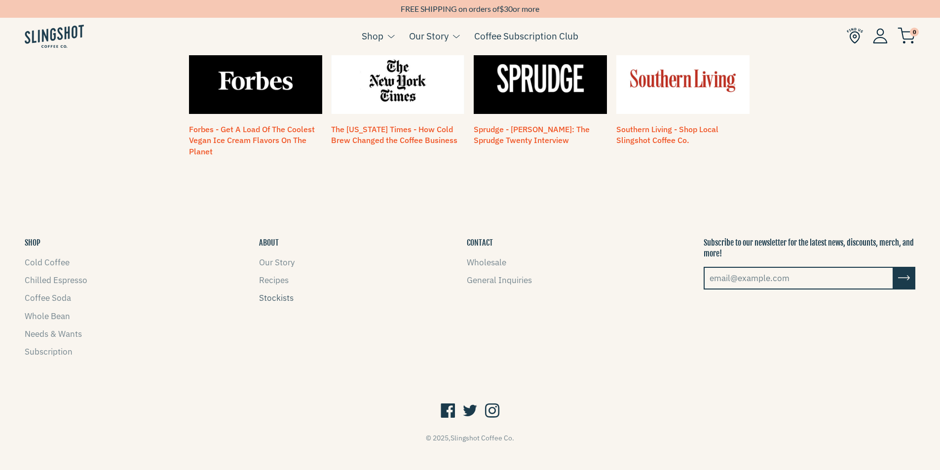 The width and height of the screenshot is (940, 470). I want to click on img: Find Us, so click(855, 36).